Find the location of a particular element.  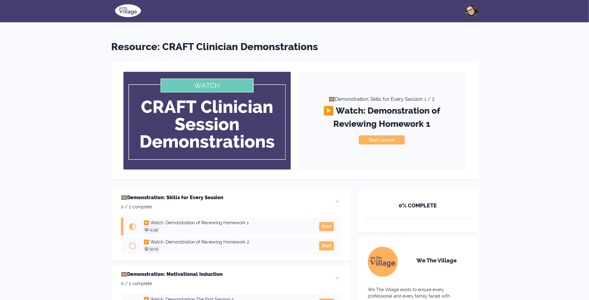

div: 🎞️Demonstration: Skills for Every Session0 / 2 complete is located at coordinates (231, 202).